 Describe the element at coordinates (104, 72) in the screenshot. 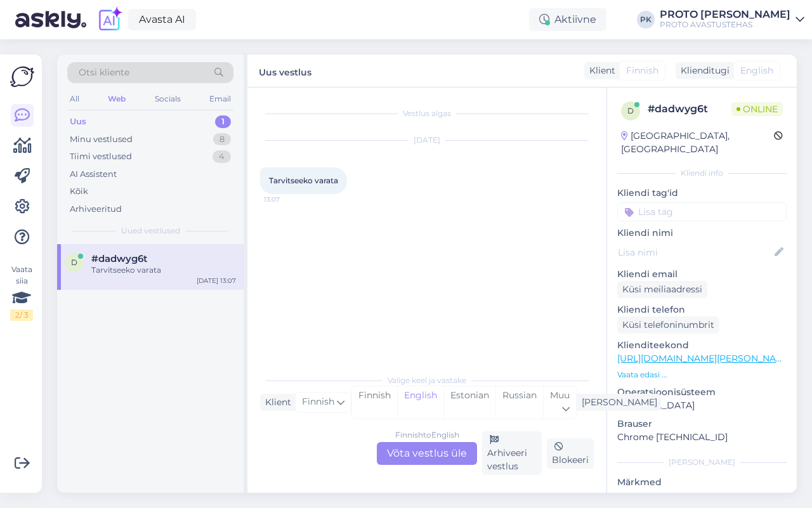

I see `span: Otsi kliente` at that location.